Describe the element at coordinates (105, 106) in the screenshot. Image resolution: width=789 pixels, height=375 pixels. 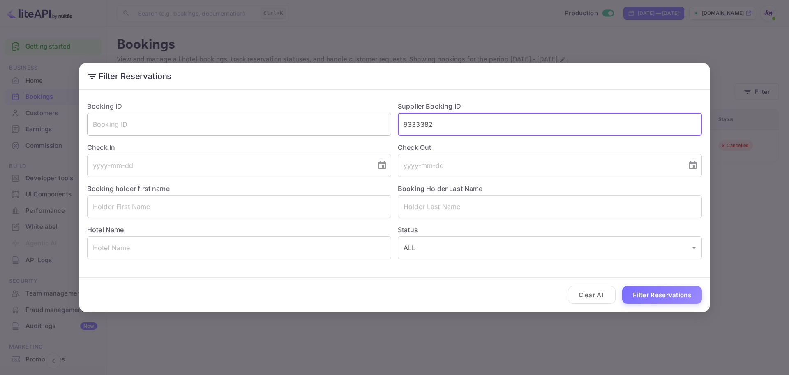
I see `label: Booking ID` at that location.